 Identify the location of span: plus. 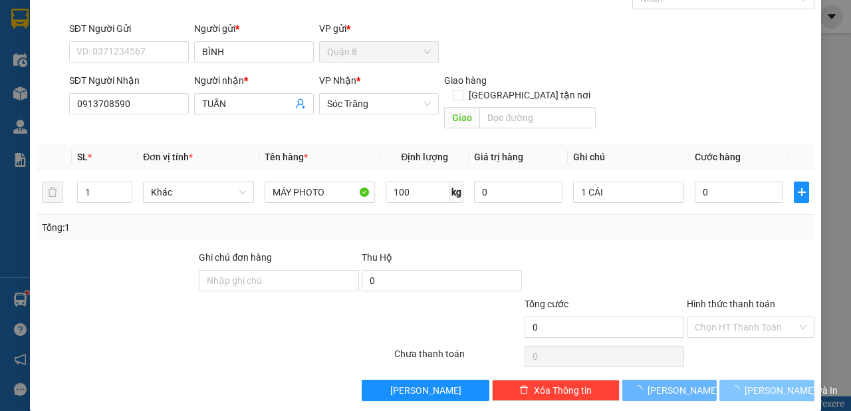
(801, 192).